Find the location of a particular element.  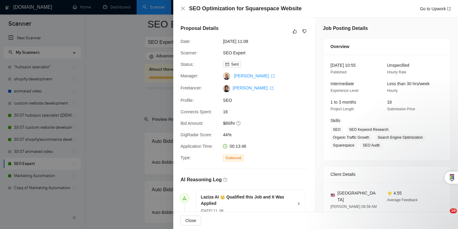

span: Manager: is located at coordinates (189, 76).